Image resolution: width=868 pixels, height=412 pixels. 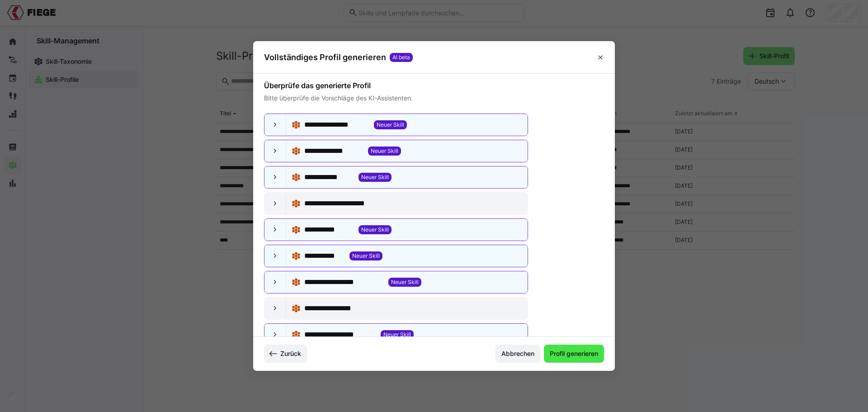 What do you see at coordinates (291, 353) in the screenshot?
I see `span: Zurück` at bounding box center [291, 353].